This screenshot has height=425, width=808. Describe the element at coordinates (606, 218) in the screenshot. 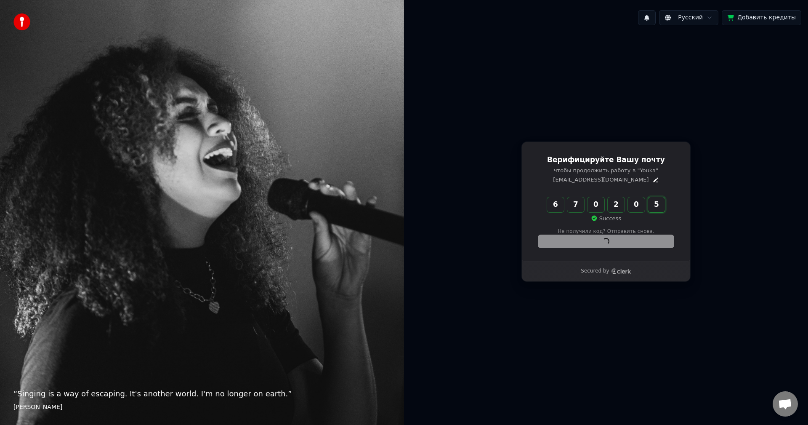

I see `p: Success` at that location.